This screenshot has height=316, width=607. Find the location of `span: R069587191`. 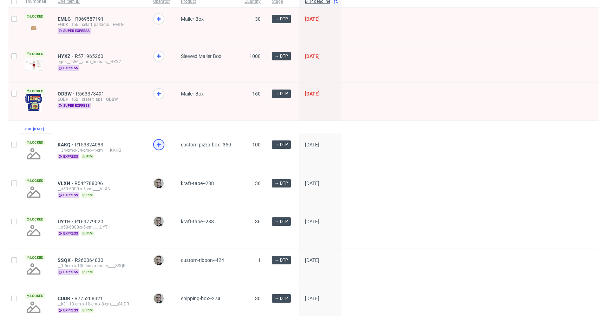

span: R069587191 is located at coordinates (90, 19).